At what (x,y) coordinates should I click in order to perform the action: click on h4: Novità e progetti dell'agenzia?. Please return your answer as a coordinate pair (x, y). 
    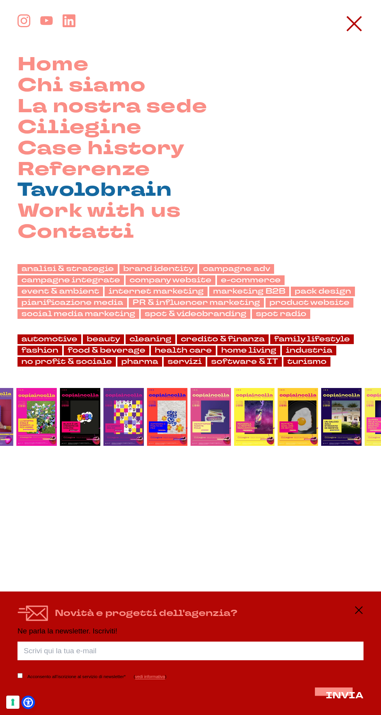
    Looking at the image, I should click on (146, 613).